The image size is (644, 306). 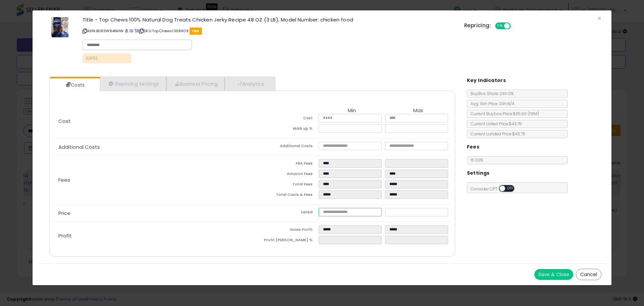 I want to click on span: ON, so click(x=500, y=26).